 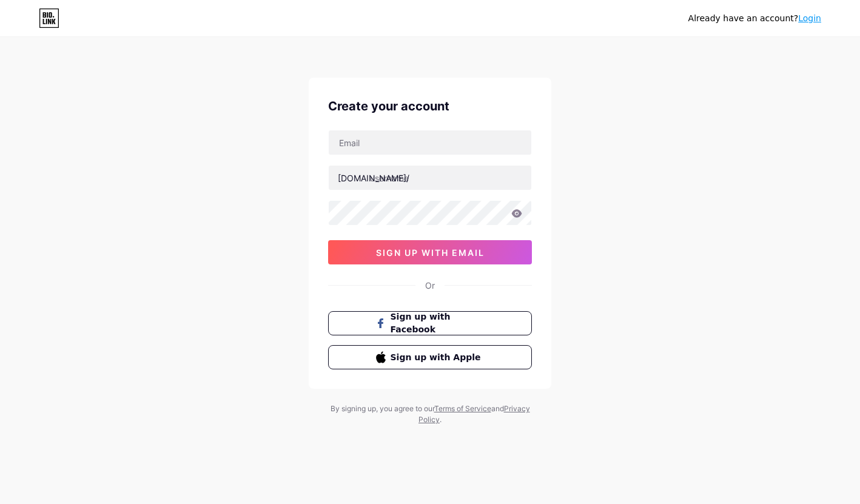 What do you see at coordinates (430, 285) in the screenshot?
I see `div: Or` at bounding box center [430, 285].